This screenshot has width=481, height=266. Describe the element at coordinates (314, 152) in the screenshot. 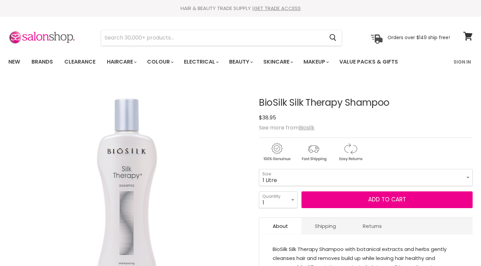

I see `img: shipping.gif` at that location.